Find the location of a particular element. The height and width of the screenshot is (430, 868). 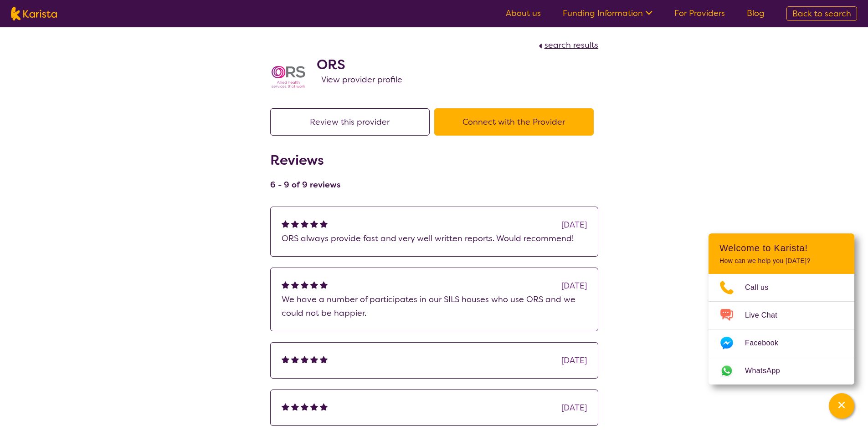

a: search results is located at coordinates (567, 45).